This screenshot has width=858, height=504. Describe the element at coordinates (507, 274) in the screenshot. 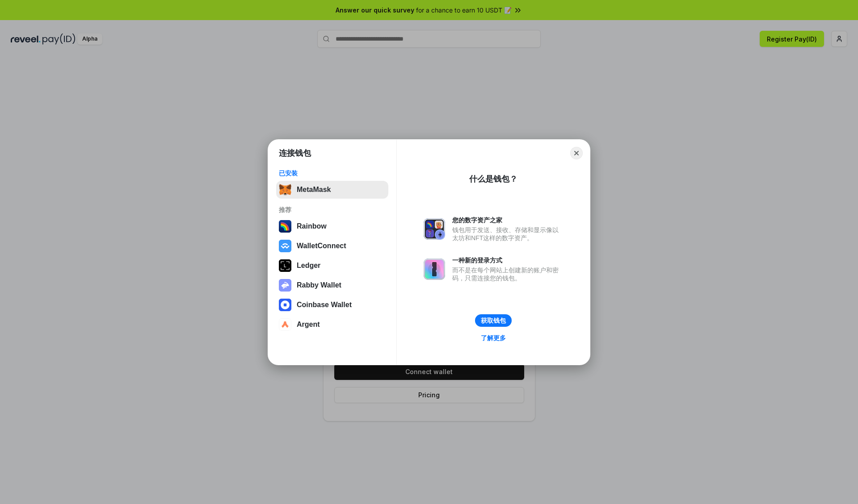

I see `div: 而不是在每个网站上创建新的账户和密码，只需连接您的钱包。` at that location.